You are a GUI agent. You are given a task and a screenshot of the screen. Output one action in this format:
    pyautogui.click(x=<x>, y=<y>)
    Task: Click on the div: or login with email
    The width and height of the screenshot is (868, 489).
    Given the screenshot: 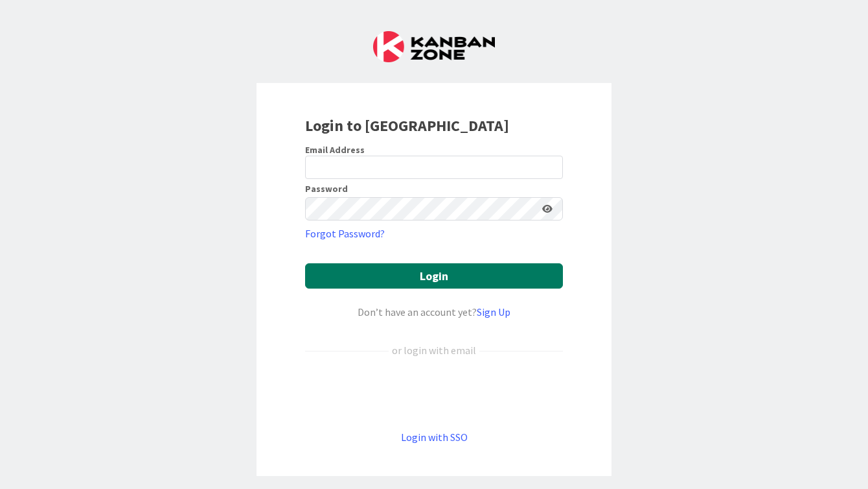 What is the action you would take?
    pyautogui.click(x=434, y=350)
    